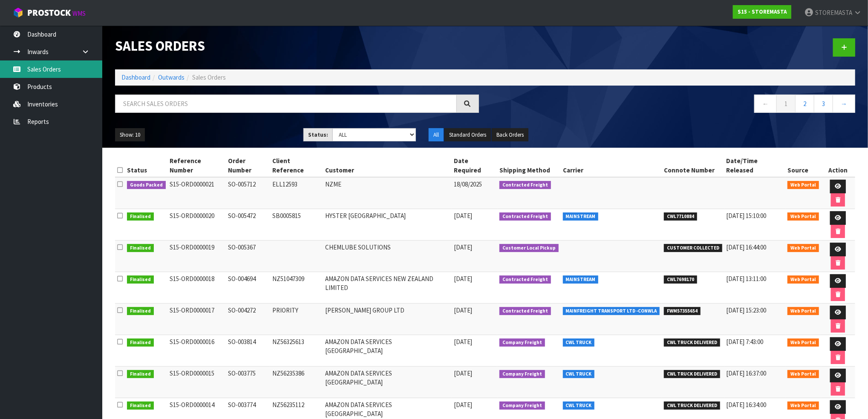 Image resolution: width=868 pixels, height=419 pixels. Describe the element at coordinates (756, 166) in the screenshot. I see `th: Date/Time Released` at that location.